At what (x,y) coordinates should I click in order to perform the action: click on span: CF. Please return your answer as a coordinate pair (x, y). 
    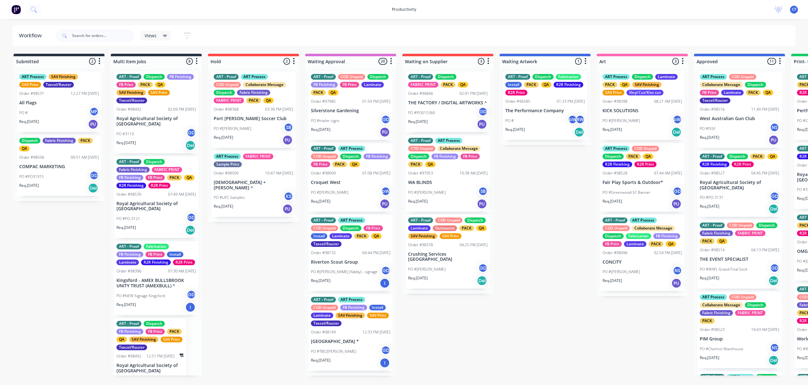
    Looking at the image, I should click on (794, 9).